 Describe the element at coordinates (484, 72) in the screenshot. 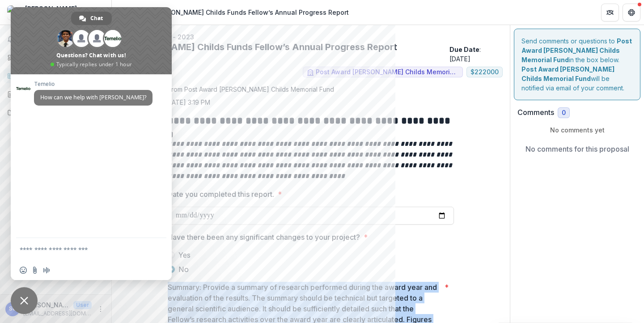

I see `span: $ 222000` at that location.